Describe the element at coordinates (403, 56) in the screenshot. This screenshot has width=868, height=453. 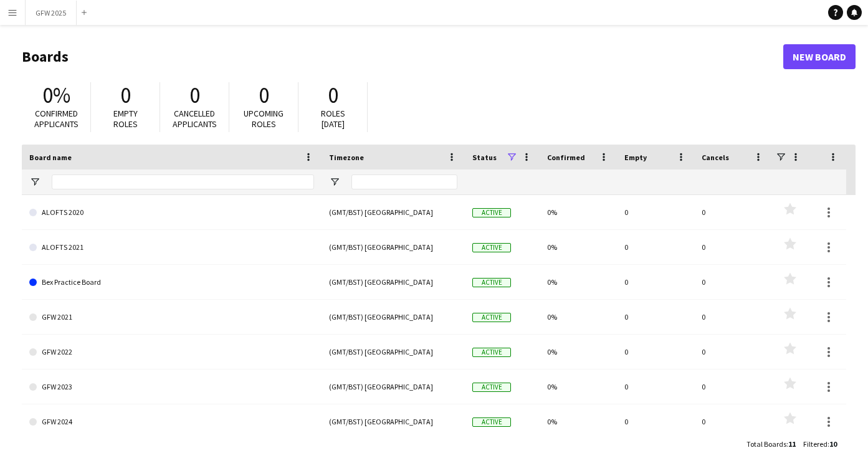
I see `h1: Boards` at that location.